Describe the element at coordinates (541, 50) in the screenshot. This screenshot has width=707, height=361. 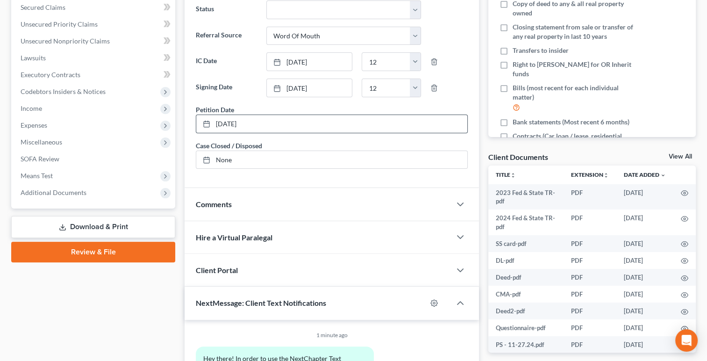
I see `span: Transfers to insider` at that location.